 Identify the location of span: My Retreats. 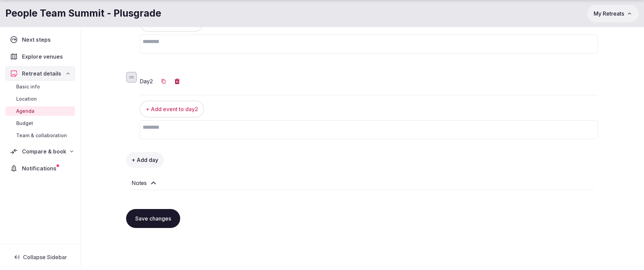
(609, 13).